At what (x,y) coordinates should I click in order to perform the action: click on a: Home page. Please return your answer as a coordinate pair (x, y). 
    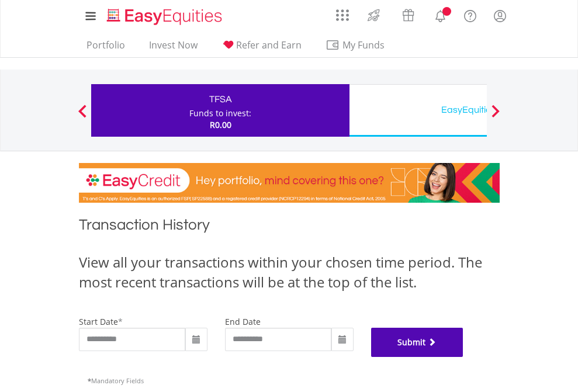
    Looking at the image, I should click on (164, 15).